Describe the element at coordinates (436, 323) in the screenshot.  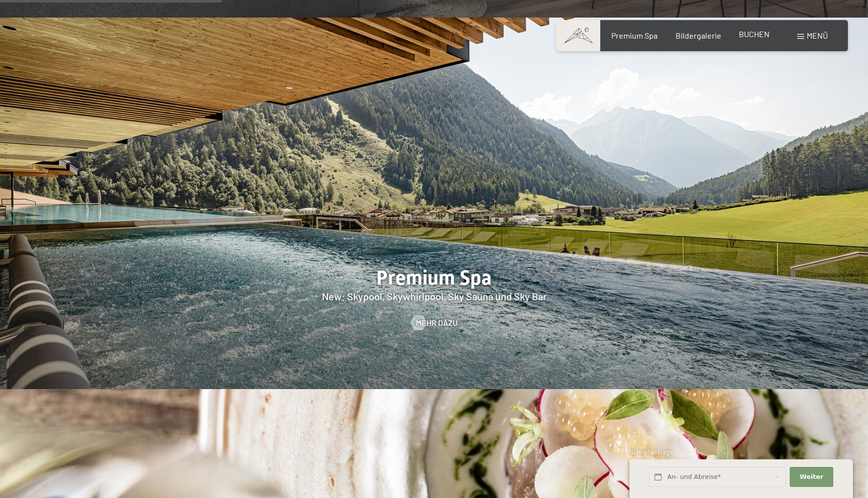
I see `span: Mehr dazu` at that location.